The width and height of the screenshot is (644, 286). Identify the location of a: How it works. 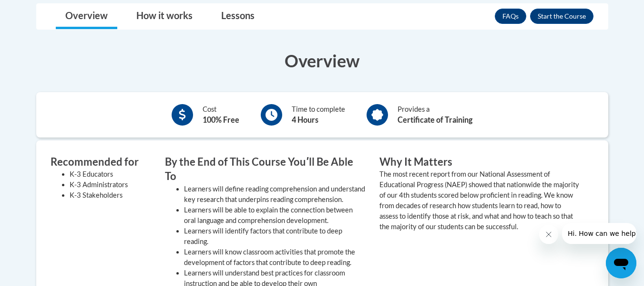
(164, 16).